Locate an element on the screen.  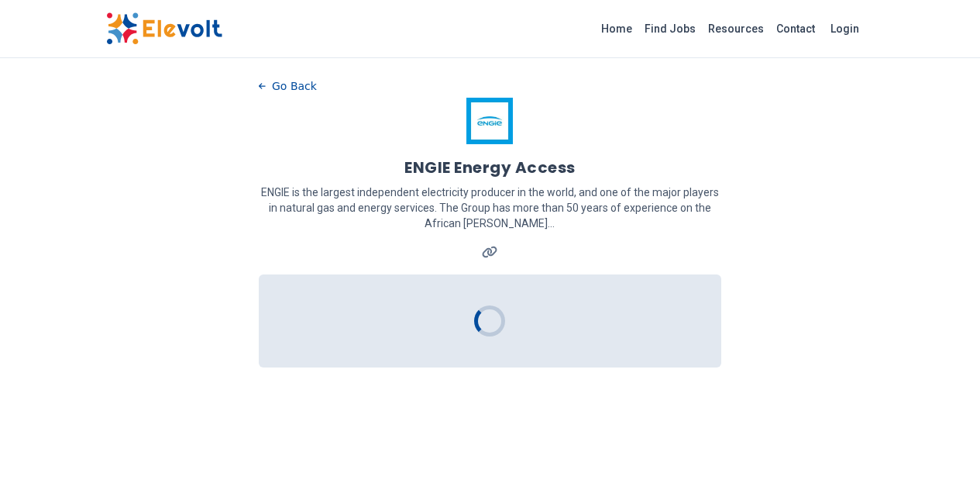
a: Login is located at coordinates (844, 29).